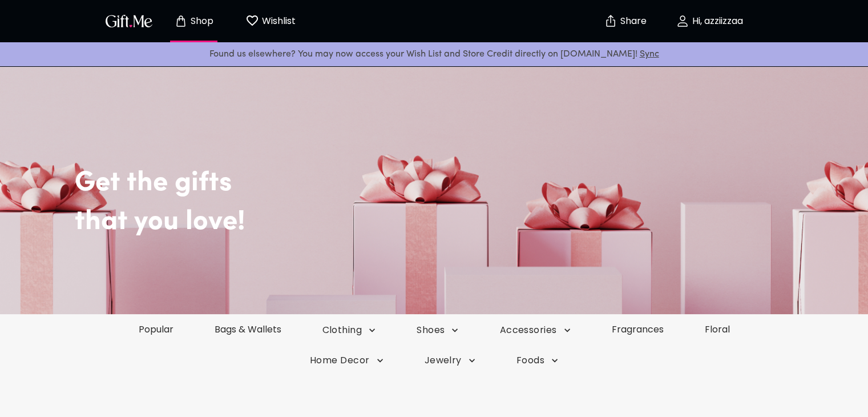 The width and height of the screenshot is (868, 417). I want to click on p: Share, so click(632, 21).